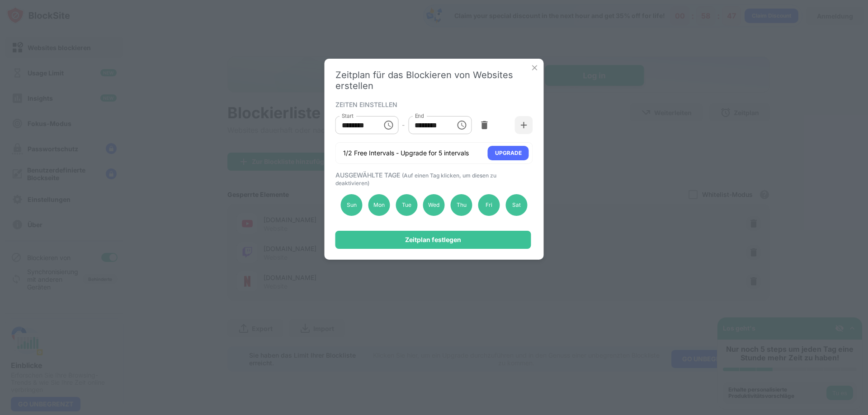  Describe the element at coordinates (461, 205) in the screenshot. I see `div: Thu` at that location.